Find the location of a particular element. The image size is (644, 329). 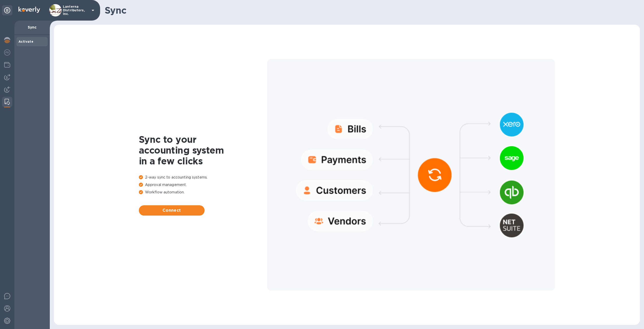

img: Foreign exchange is located at coordinates (7, 52).